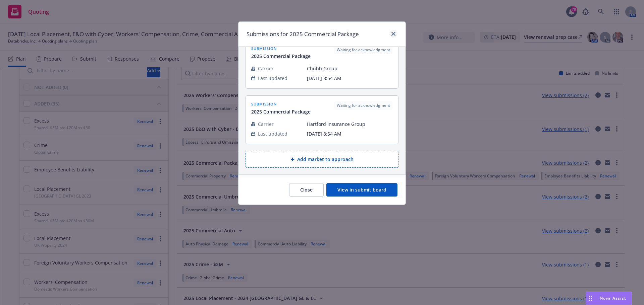 The width and height of the screenshot is (644, 305). I want to click on span: Nova Assist, so click(613, 298).